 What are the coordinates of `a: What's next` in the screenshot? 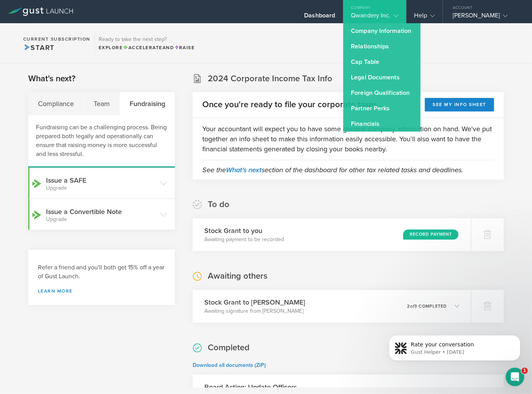 It's located at (244, 170).